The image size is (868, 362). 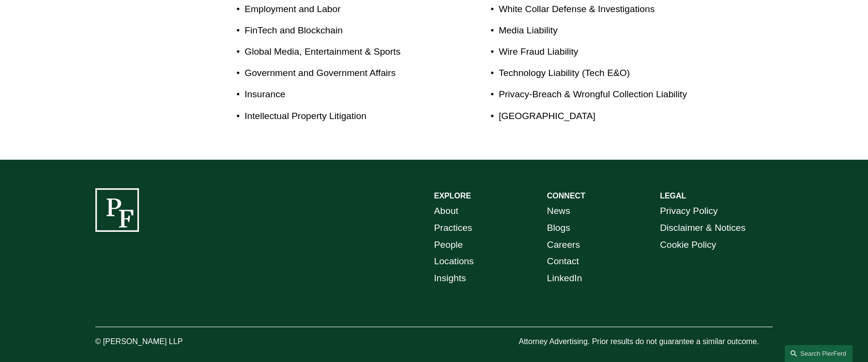 What do you see at coordinates (565, 279) in the screenshot?
I see `a: LinkedIn` at bounding box center [565, 279].